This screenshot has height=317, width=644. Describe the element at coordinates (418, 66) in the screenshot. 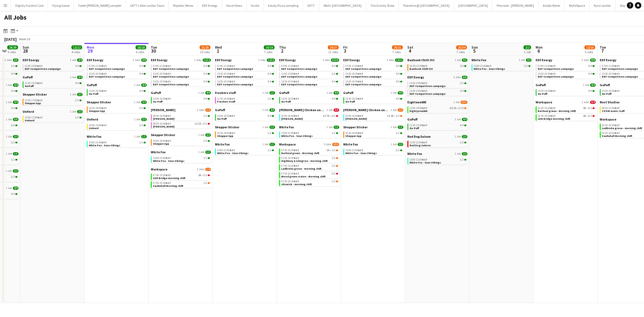

I see `span: 10:45-13:45` at that location.